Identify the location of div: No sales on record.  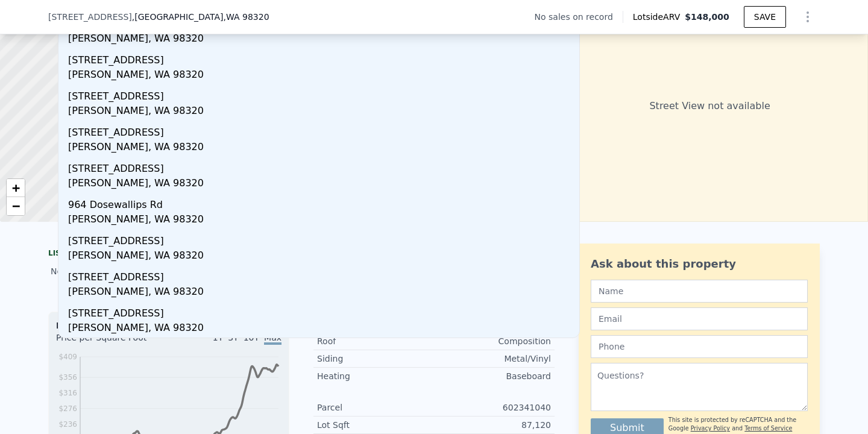
(579, 17).